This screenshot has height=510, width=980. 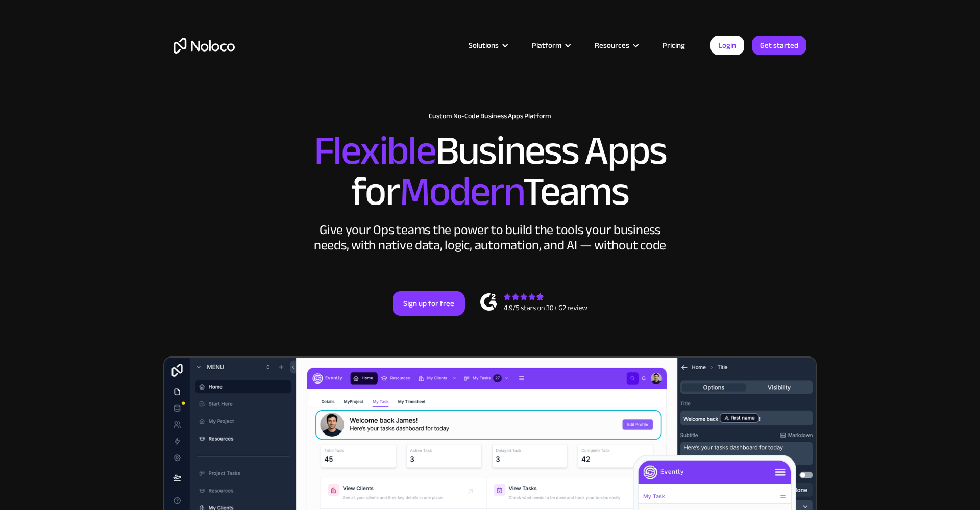 What do you see at coordinates (204, 45) in the screenshot?
I see `a: home` at bounding box center [204, 45].